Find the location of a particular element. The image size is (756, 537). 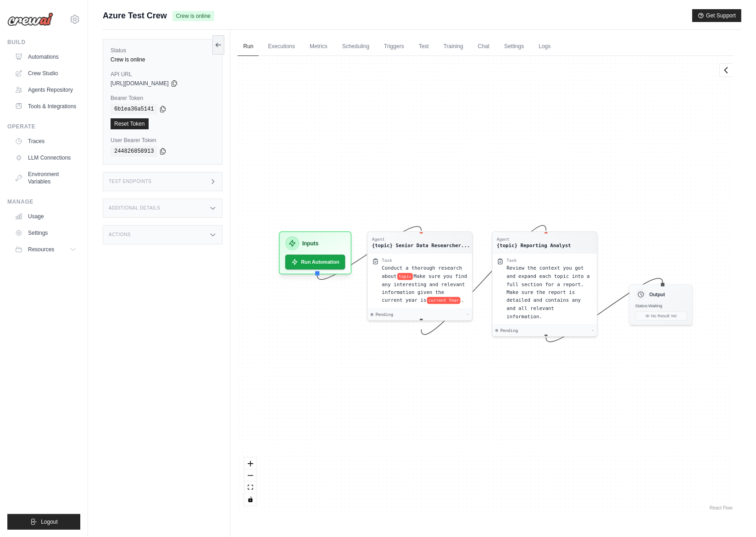

div: {topic} Reporting Analyst is located at coordinates (534, 245).